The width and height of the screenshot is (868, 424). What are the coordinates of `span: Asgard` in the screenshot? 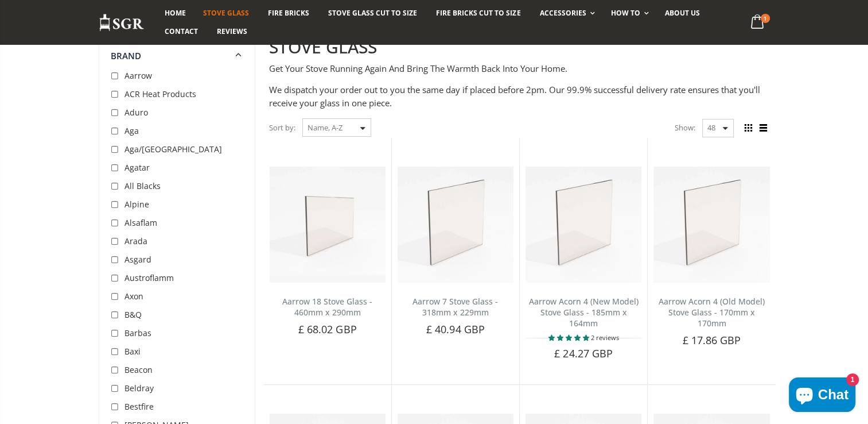 It's located at (138, 259).